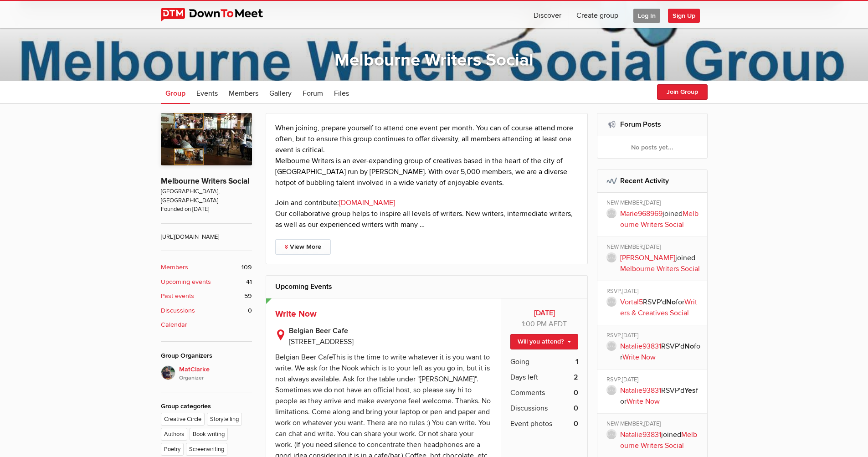  Describe the element at coordinates (206, 267) in the screenshot. I see `a: Members 109` at that location.